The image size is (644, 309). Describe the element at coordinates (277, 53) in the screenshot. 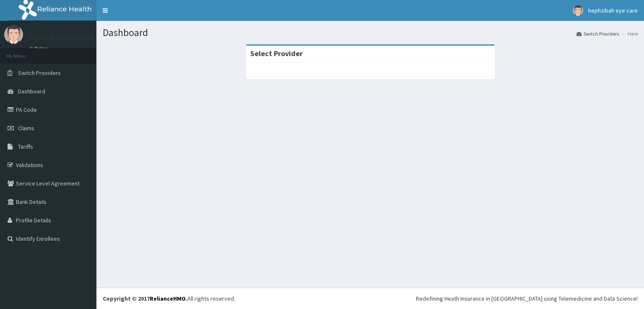

I see `strong: Select Provider` at that location.